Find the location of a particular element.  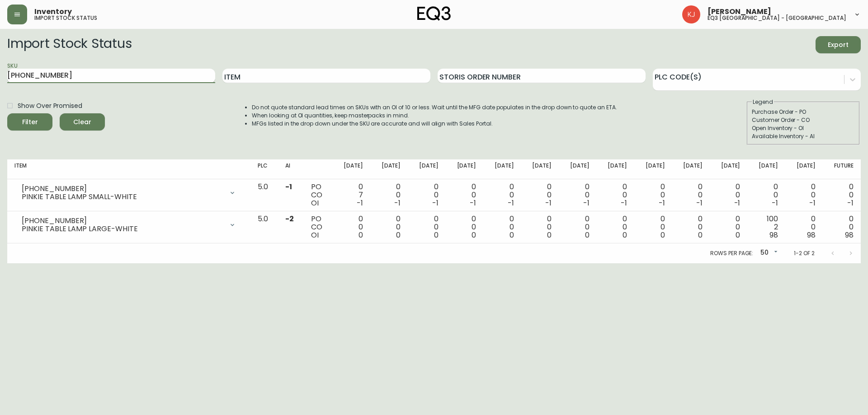

span: Show Over Promised is located at coordinates (50, 106).